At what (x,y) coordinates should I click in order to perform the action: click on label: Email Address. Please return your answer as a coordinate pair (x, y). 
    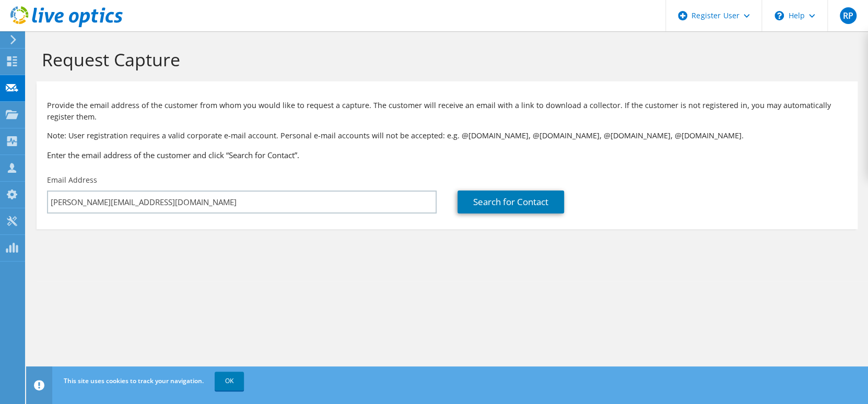
    Looking at the image, I should click on (72, 180).